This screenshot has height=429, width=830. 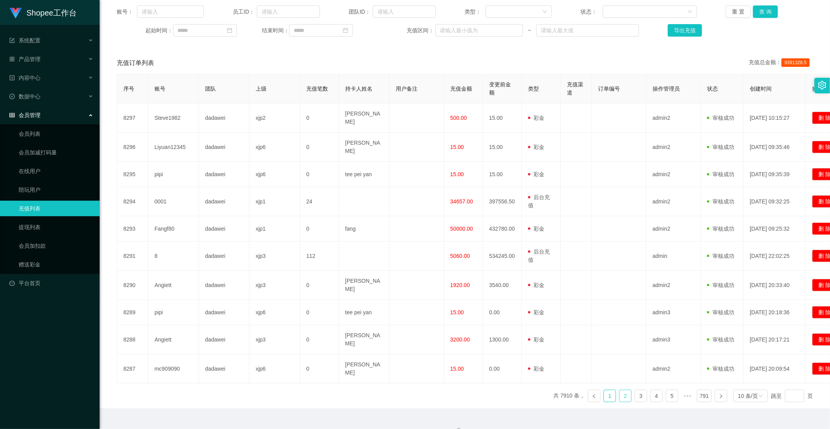 What do you see at coordinates (12, 97) in the screenshot?
I see `i: 图标: check-circle-o` at bounding box center [12, 97].